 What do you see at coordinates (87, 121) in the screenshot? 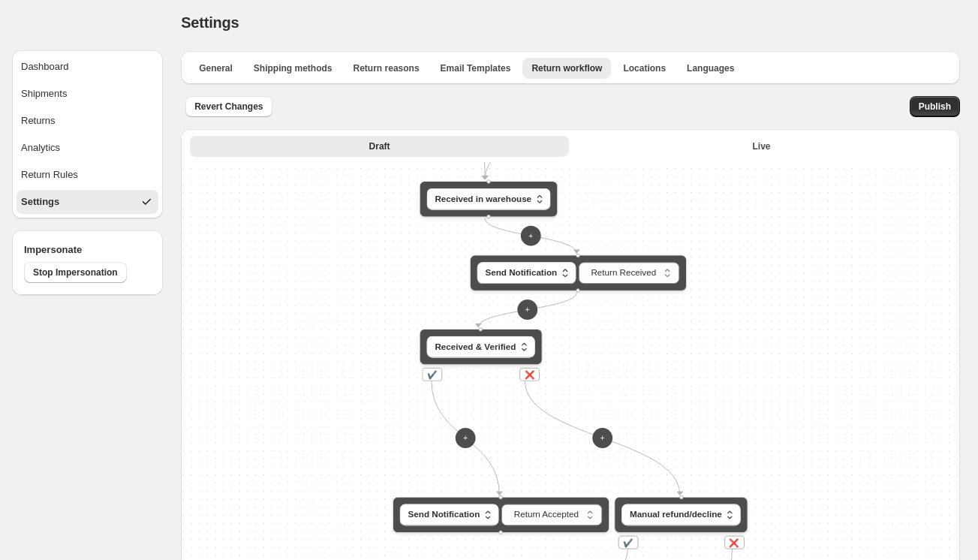
I see `button: Returns` at bounding box center [87, 121].